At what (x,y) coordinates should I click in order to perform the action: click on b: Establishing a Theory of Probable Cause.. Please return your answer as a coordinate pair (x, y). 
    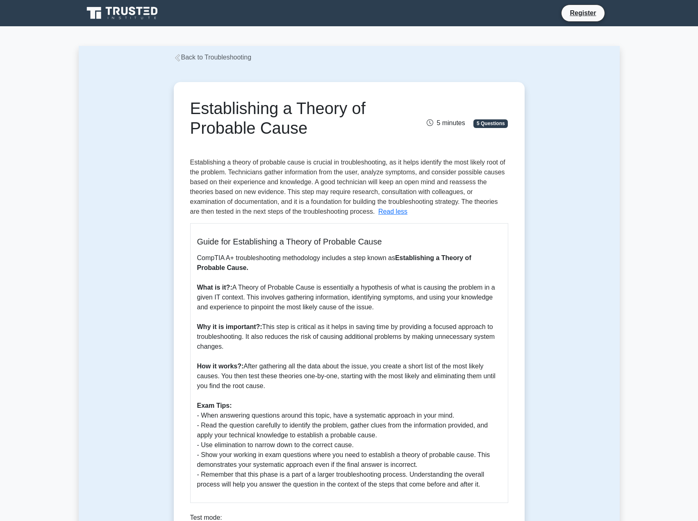
    Looking at the image, I should click on (334, 262).